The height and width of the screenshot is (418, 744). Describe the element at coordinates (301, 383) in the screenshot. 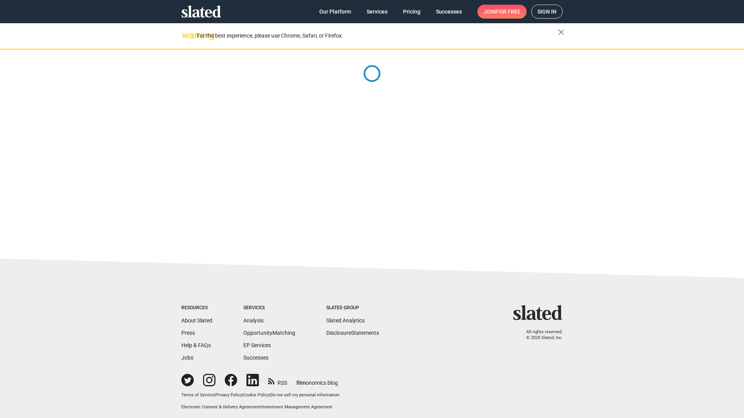

I see `span: film` at that location.